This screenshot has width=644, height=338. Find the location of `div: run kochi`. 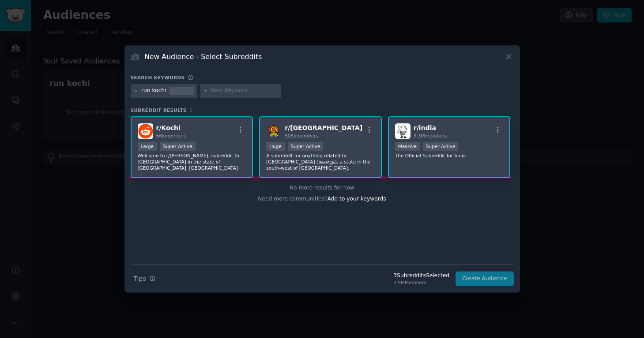

div: run kochi is located at coordinates (154, 91).